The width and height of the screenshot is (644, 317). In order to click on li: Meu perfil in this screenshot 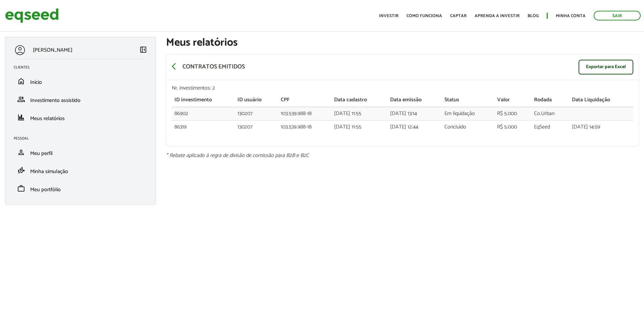, I will do `click(80, 152)`.